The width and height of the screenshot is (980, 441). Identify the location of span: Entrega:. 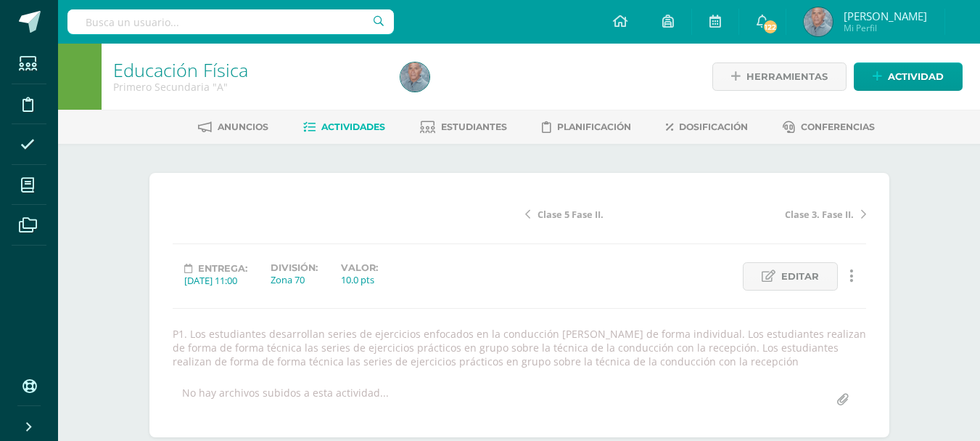
(223, 268).